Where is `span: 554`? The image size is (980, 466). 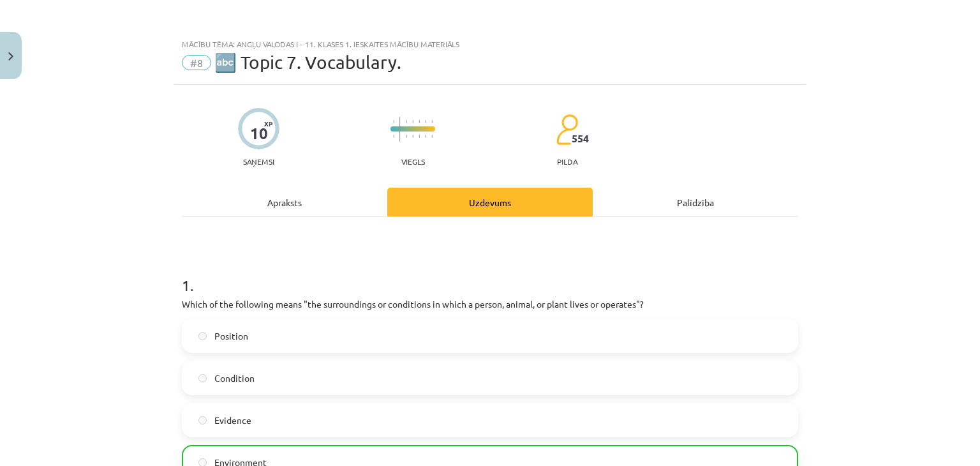 span: 554 is located at coordinates (580, 139).